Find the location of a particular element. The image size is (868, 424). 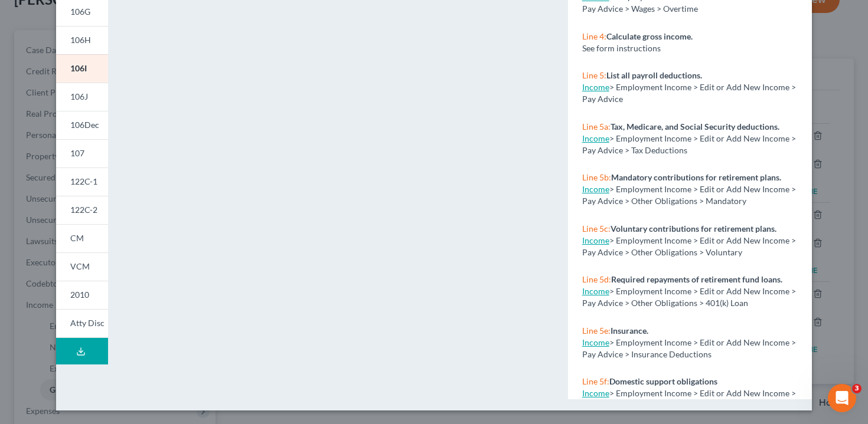

span: > Employment Income > Edit or Add New Income > Pay Advice > Other Obligations > Mandatory is located at coordinates (689, 195).